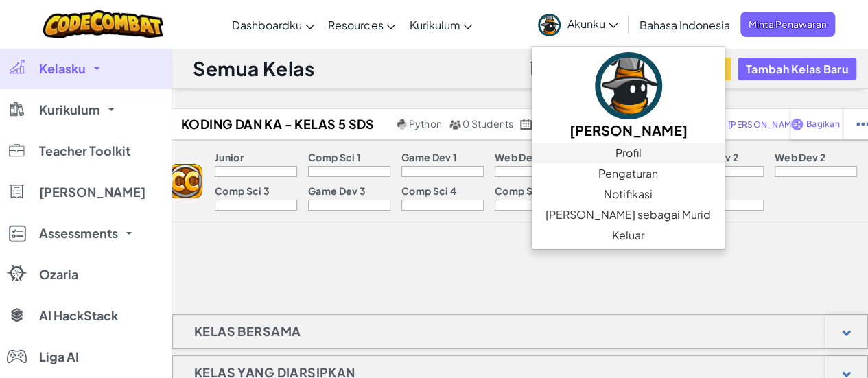 The height and width of the screenshot is (378, 868). What do you see at coordinates (628, 235) in the screenshot?
I see `a: Keluar` at bounding box center [628, 235].